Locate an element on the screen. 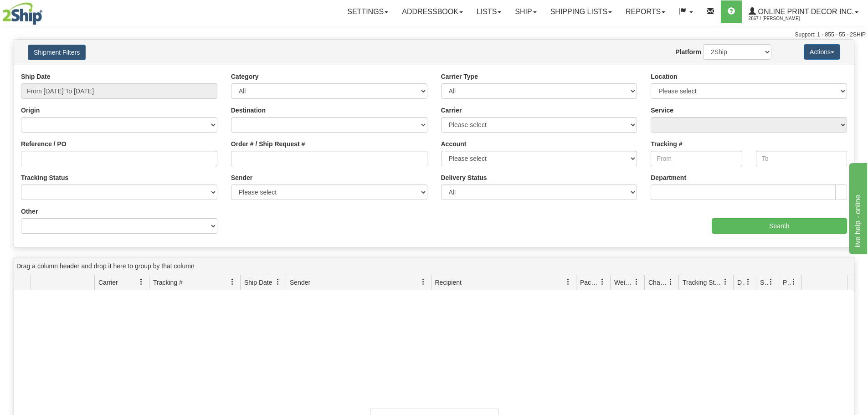 The image size is (868, 415). a: Tracking Status filter column settings is located at coordinates (725, 282).